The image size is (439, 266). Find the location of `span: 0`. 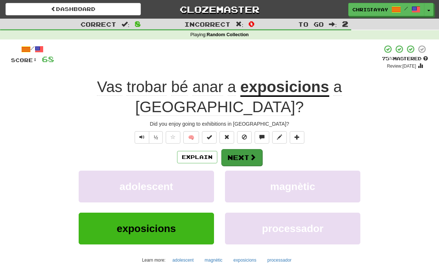

span: 0 is located at coordinates (251, 24).